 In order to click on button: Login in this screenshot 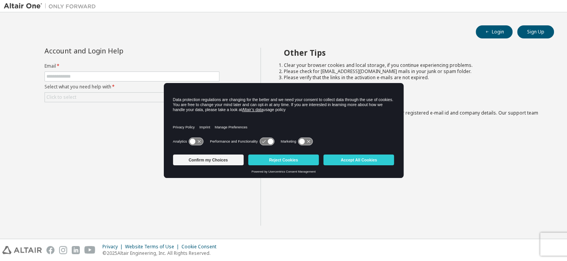, I will do `click(494, 32)`.